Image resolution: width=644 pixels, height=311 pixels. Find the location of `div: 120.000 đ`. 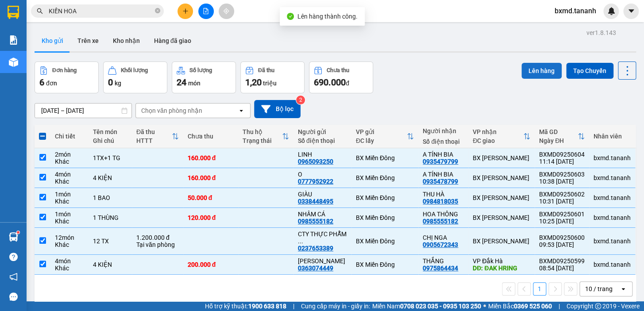

div: 120.000 đ is located at coordinates (210, 218).